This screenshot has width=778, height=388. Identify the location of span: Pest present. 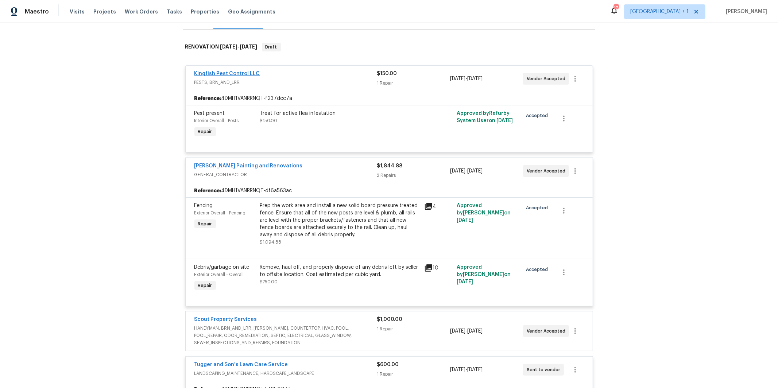
(210, 113).